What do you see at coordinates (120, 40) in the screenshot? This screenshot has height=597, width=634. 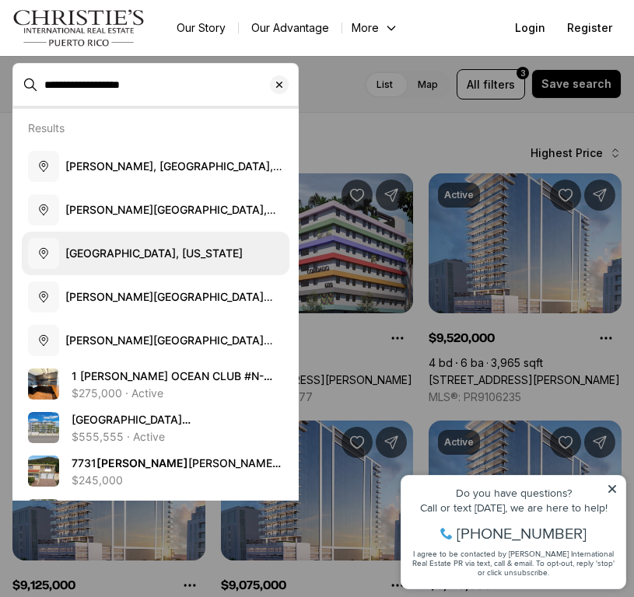 I see `div: Do you have questions?` at bounding box center [120, 40].